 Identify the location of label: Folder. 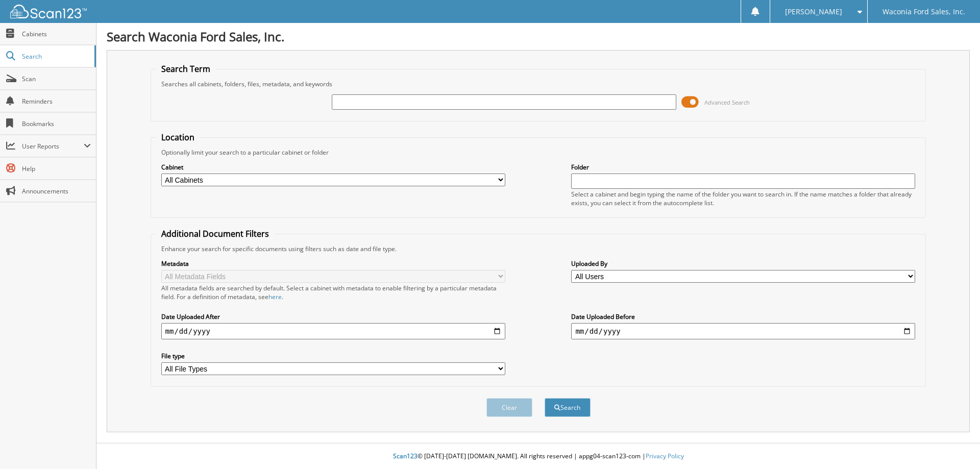
(743, 167).